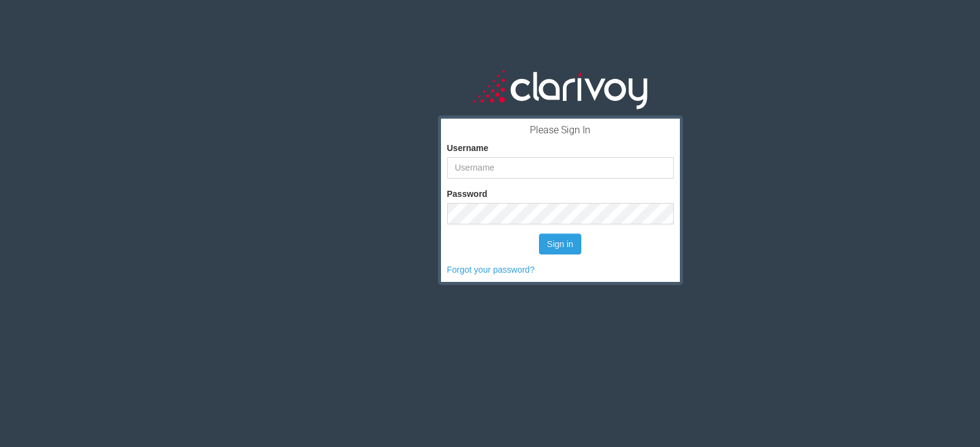  What do you see at coordinates (560, 131) in the screenshot?
I see `h3: Please Sign In` at bounding box center [560, 131].